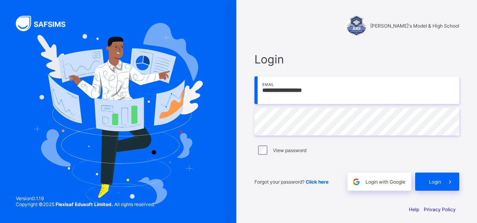  What do you see at coordinates (85, 198) in the screenshot?
I see `span: Version 0.1.19` at bounding box center [85, 198].